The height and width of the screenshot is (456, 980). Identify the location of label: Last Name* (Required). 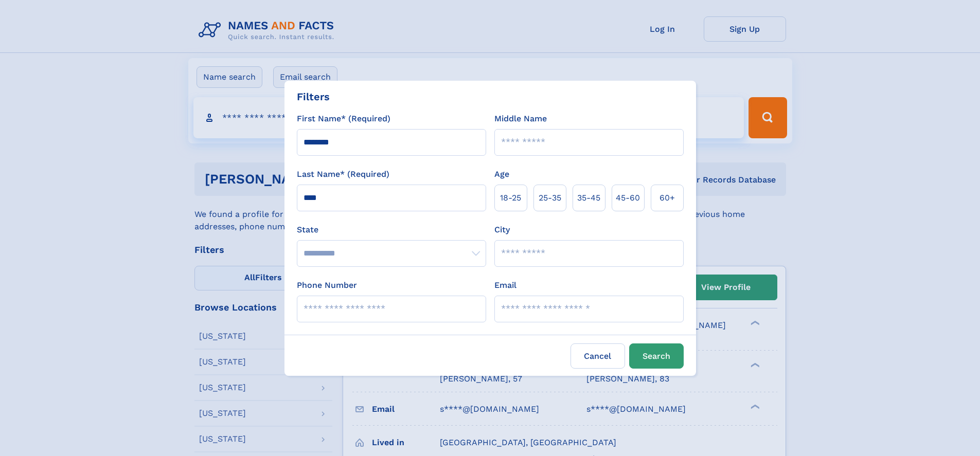
(344, 174).